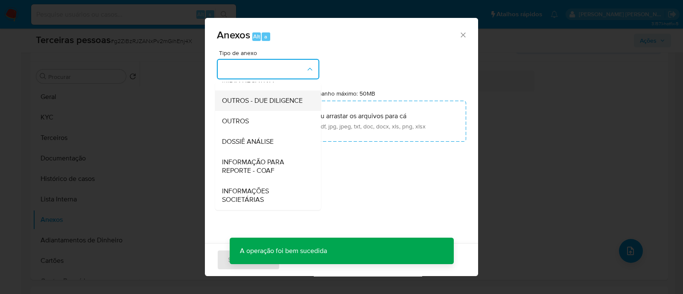 The width and height of the screenshot is (683, 294). Describe the element at coordinates (257, 36) in the screenshot. I see `span: Alt` at that location.